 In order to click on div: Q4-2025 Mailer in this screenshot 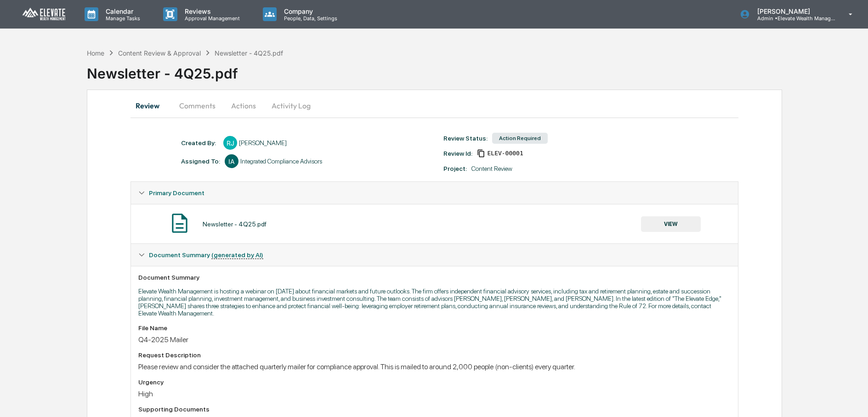, I will do `click(434, 339)`.